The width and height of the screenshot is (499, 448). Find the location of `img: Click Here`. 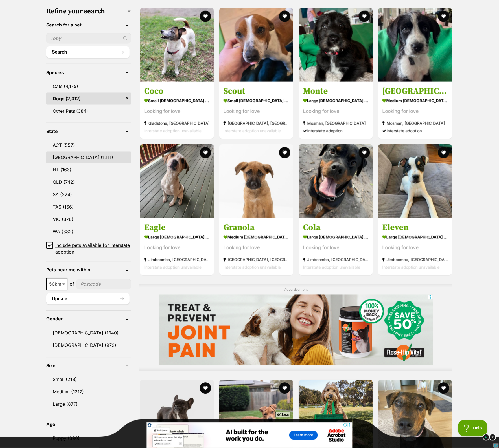

img: Click Here is located at coordinates (249, 16).